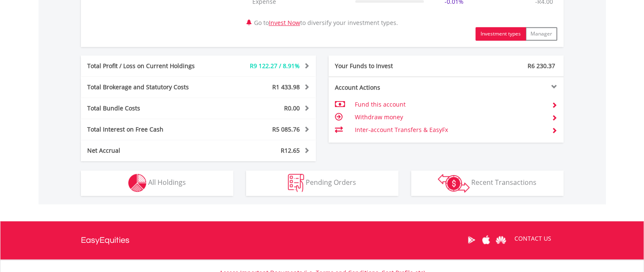 Image resolution: width=644 pixels, height=272 pixels. I want to click on a: Huawei, so click(501, 240).